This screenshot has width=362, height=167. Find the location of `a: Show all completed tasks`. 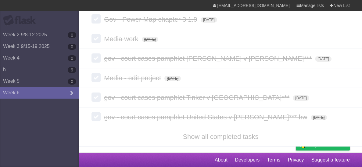

a: Show all completed tasks is located at coordinates (221, 136).